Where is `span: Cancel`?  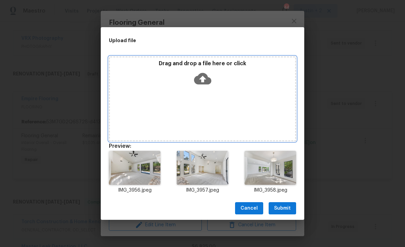
span: Cancel is located at coordinates (249, 208).